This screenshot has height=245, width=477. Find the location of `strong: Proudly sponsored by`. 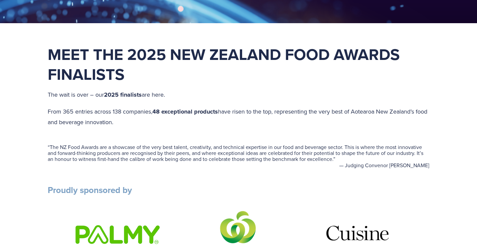

strong: Proudly sponsored by is located at coordinates (90, 190).